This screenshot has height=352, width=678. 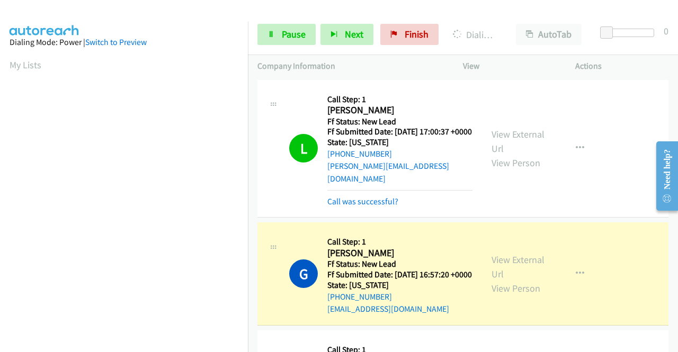 I want to click on a: My Lists, so click(x=25, y=65).